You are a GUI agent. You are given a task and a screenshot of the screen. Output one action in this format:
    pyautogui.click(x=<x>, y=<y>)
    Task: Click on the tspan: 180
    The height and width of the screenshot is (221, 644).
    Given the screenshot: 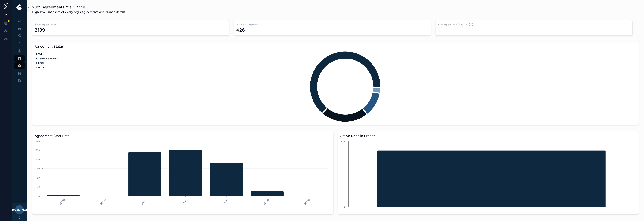 What is the action you would take?
    pyautogui.click(x=38, y=142)
    